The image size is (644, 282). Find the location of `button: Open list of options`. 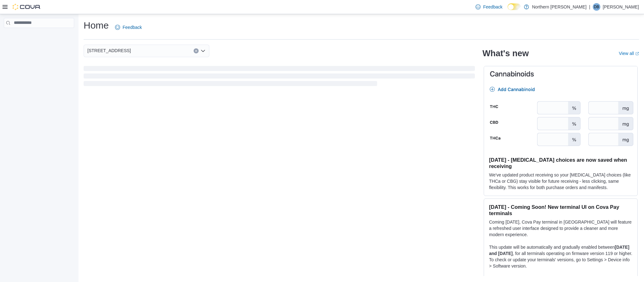

button: Open list of options is located at coordinates (203, 51).